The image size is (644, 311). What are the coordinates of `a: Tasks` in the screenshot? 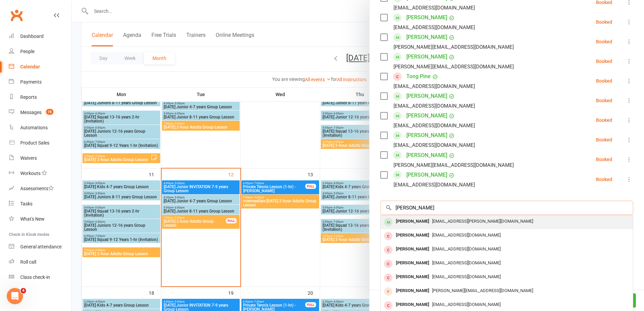 It's located at (40, 204).